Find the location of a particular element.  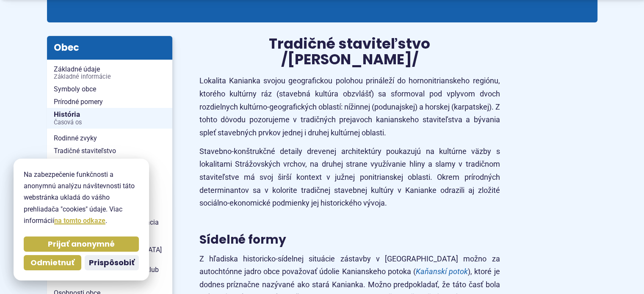

span: Časová os is located at coordinates (110, 122).